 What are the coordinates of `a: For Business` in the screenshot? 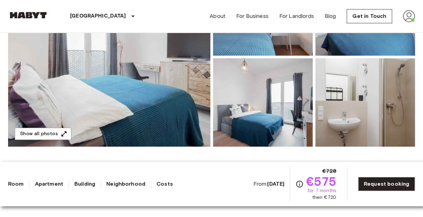 It's located at (252, 16).